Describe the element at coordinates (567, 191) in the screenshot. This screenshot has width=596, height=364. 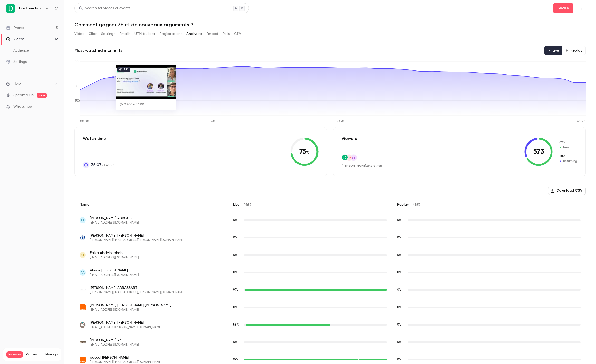
I see `button: Download CSV` at that location.